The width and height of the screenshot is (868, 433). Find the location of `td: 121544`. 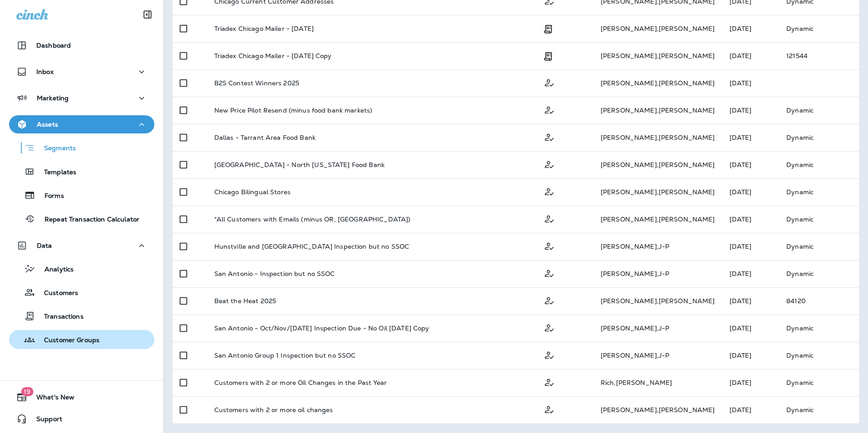

td: 121544 is located at coordinates (819, 56).